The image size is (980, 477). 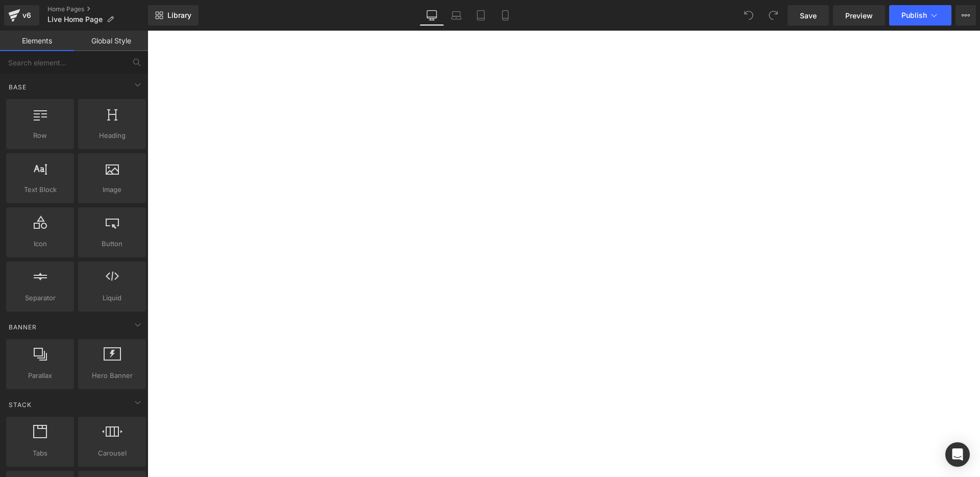 I want to click on button: Publish, so click(x=921, y=15).